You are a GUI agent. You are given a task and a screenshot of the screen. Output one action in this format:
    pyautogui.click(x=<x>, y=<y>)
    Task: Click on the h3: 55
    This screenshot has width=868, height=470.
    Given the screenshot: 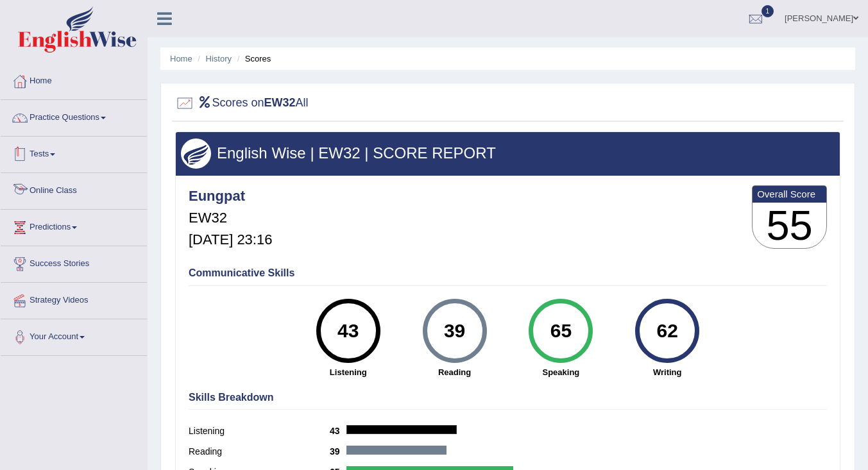 What is the action you would take?
    pyautogui.click(x=789, y=226)
    